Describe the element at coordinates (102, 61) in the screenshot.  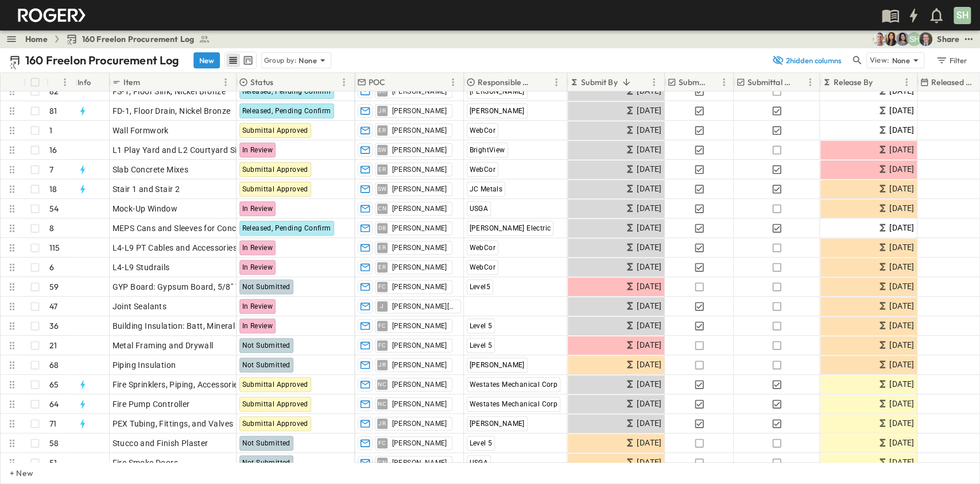
I see `p: 160 Freelon Procurement Log` at that location.